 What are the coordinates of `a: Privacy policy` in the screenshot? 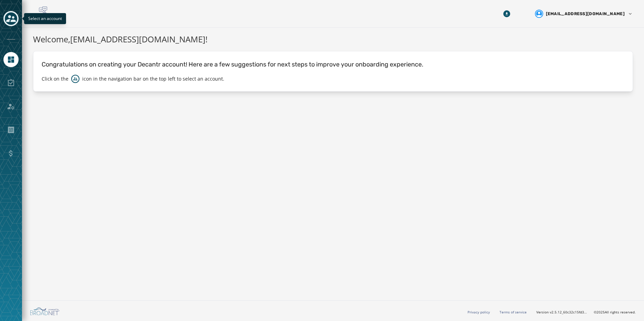 It's located at (479, 312).